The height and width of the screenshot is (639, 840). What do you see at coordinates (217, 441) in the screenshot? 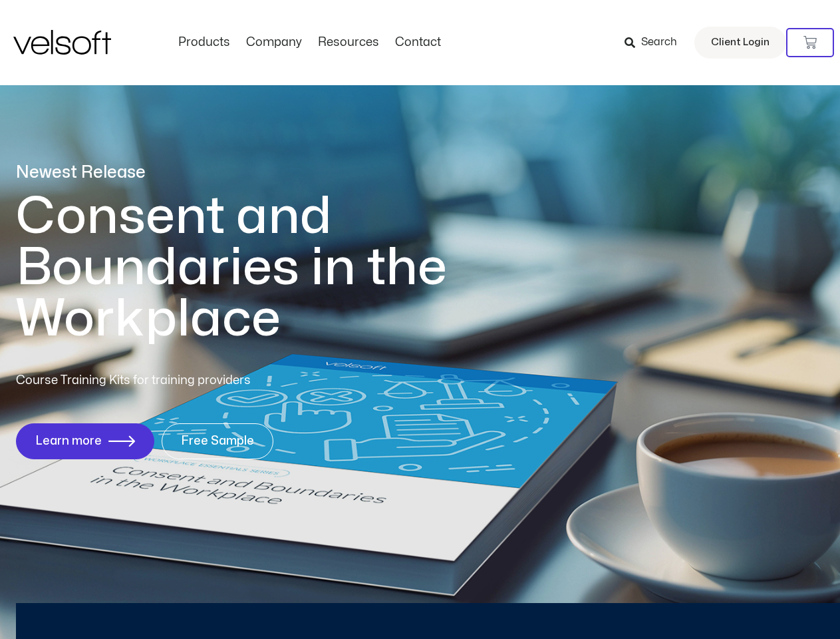
I see `a: Free Sample` at bounding box center [217, 441].